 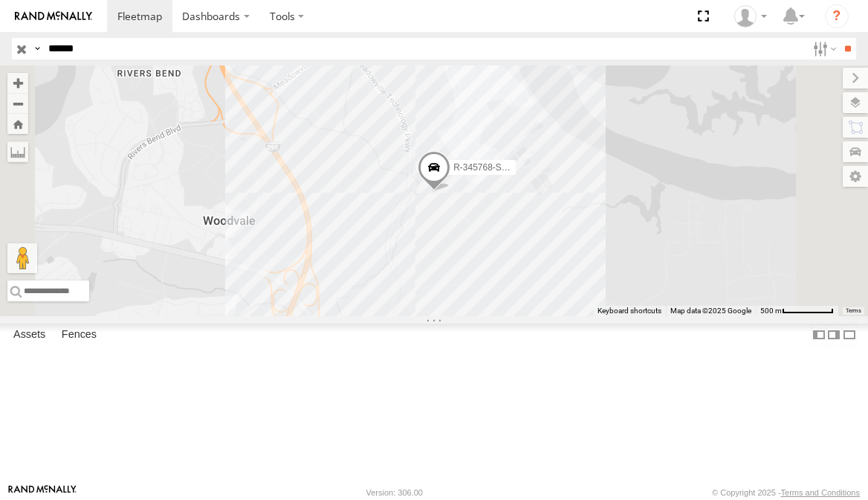 What do you see at coordinates (43, 492) in the screenshot?
I see `a: Visit our Website` at bounding box center [43, 492].